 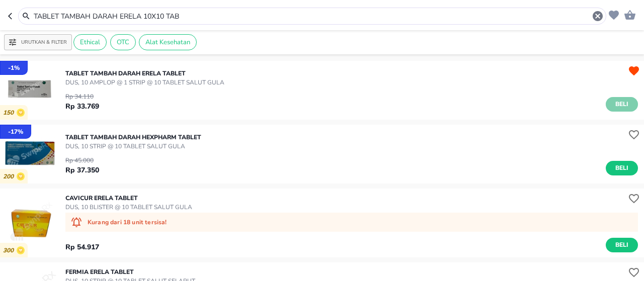 What do you see at coordinates (82, 170) in the screenshot?
I see `p: Rp 37.350` at bounding box center [82, 170].